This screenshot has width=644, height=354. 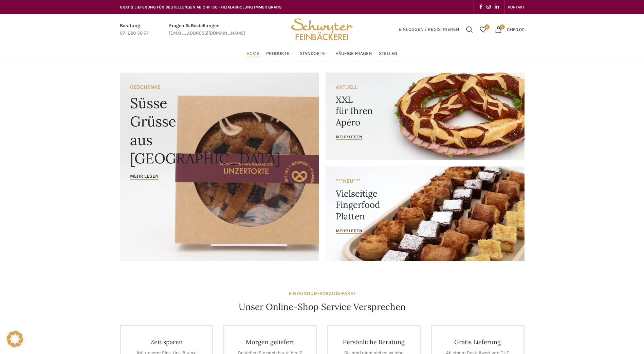 I want to click on h4: Morgen geliefert, so click(x=271, y=342).